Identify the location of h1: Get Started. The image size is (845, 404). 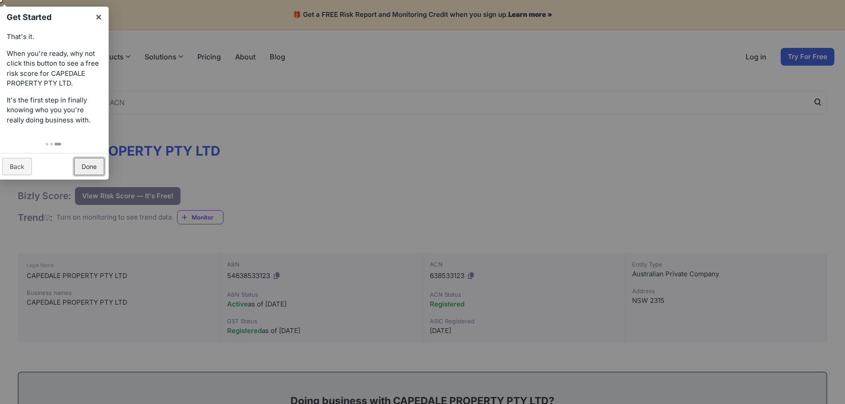
(48, 17).